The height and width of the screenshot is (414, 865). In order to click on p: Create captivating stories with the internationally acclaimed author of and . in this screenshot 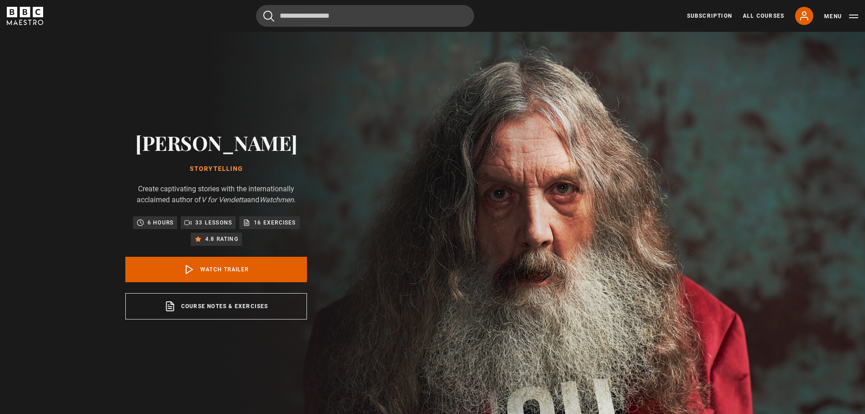, I will do `click(216, 194)`.